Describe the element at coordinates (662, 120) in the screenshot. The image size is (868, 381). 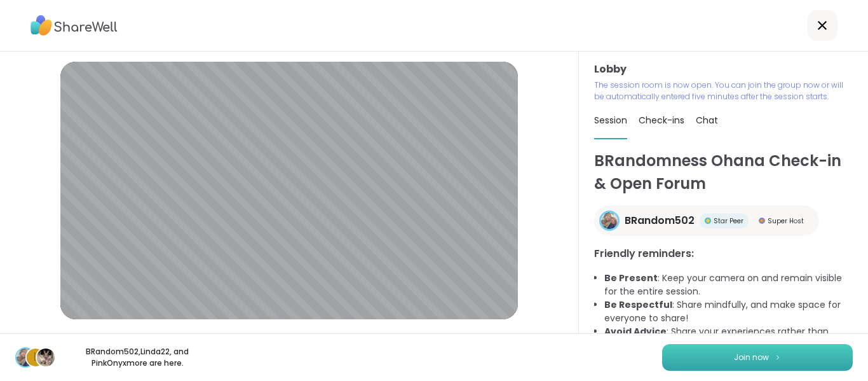
I see `span: Check-ins` at that location.